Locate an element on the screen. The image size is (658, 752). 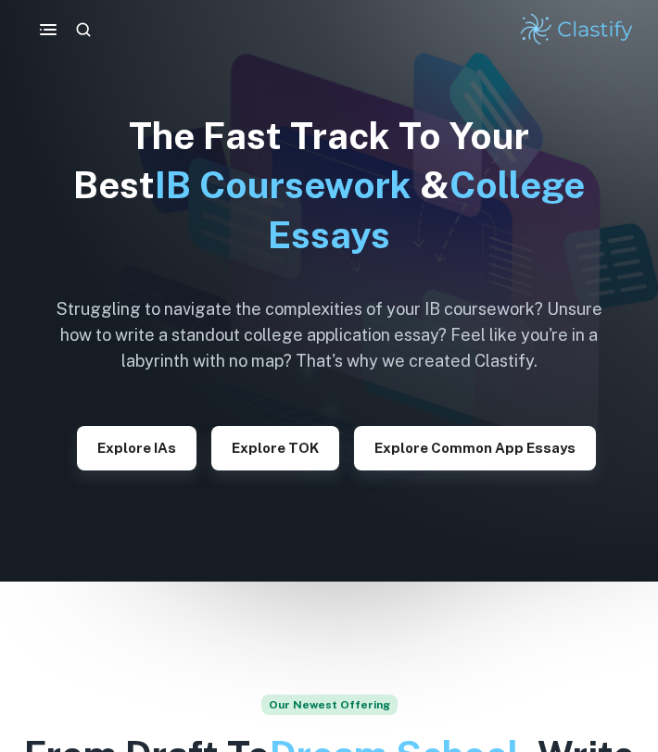
span: Our Newest Offering is located at coordinates (329, 705).